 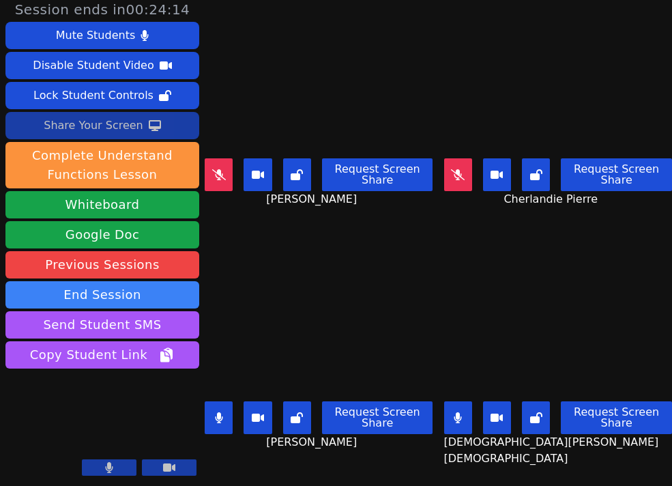 What do you see at coordinates (552, 199) in the screenshot?
I see `span: Cherlandie Pierre` at bounding box center [552, 199].